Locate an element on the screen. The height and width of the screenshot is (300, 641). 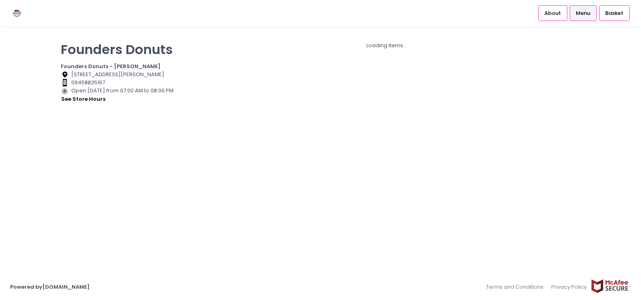
img: mcafee-secure is located at coordinates (611, 286).